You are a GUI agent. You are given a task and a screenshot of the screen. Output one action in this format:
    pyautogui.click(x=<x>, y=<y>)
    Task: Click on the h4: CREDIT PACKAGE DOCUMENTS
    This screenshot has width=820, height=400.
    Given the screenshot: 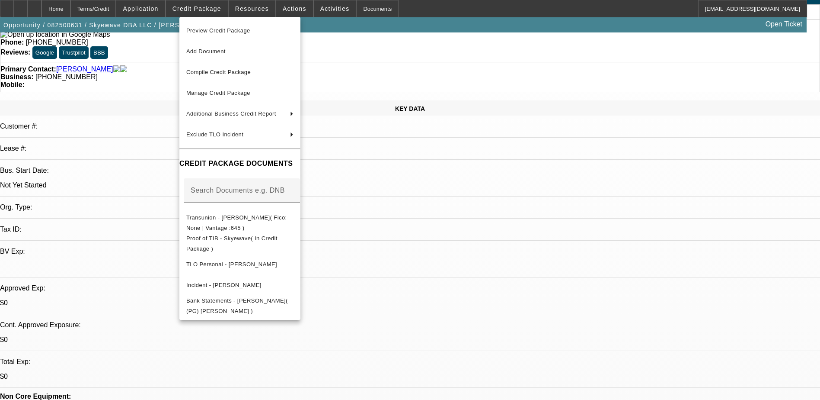 What is the action you would take?
    pyautogui.click(x=240, y=163)
    